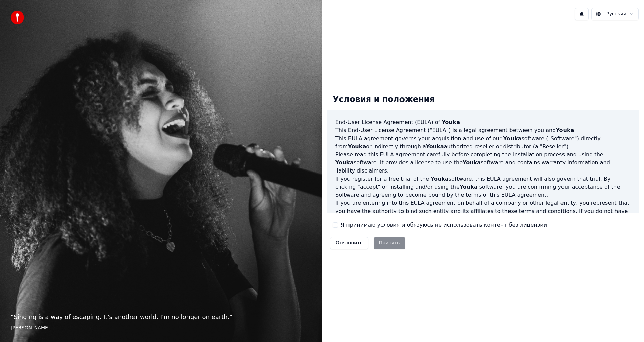 The height and width of the screenshot is (342, 644). Describe the element at coordinates (349, 243) in the screenshot. I see `button: Отклонить` at that location.